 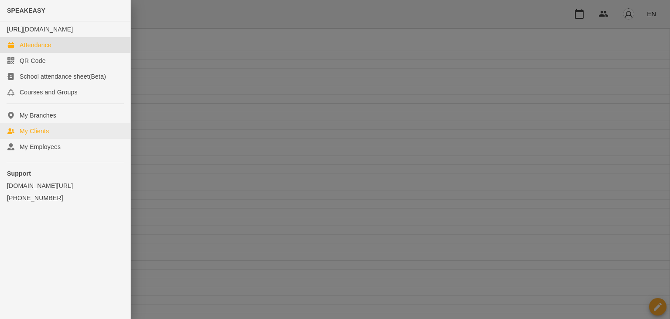 What do you see at coordinates (65, 173) in the screenshot?
I see `p: Support` at bounding box center [65, 173].